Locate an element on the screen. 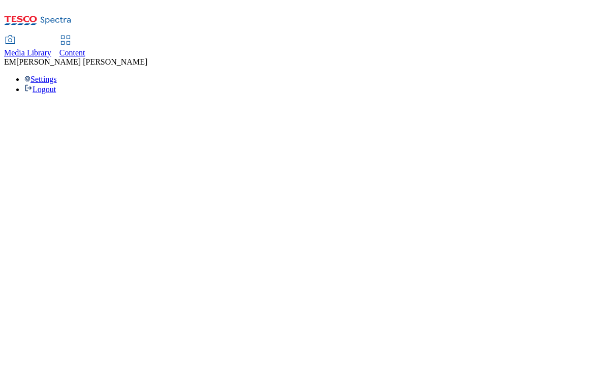  a: Settings is located at coordinates (41, 79).